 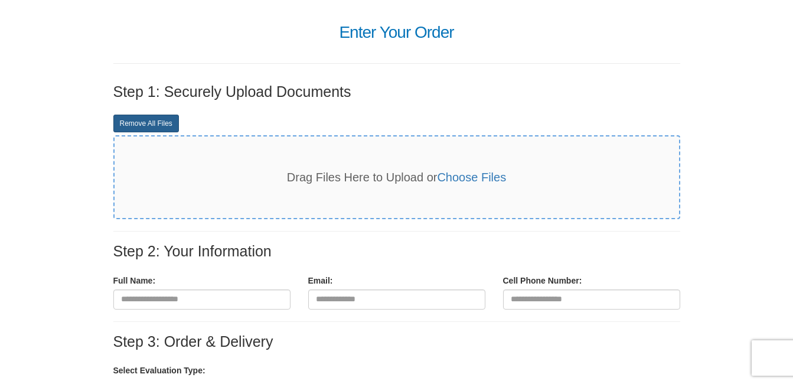 What do you see at coordinates (320, 280) in the screenshot?
I see `label: Email:` at bounding box center [320, 280].